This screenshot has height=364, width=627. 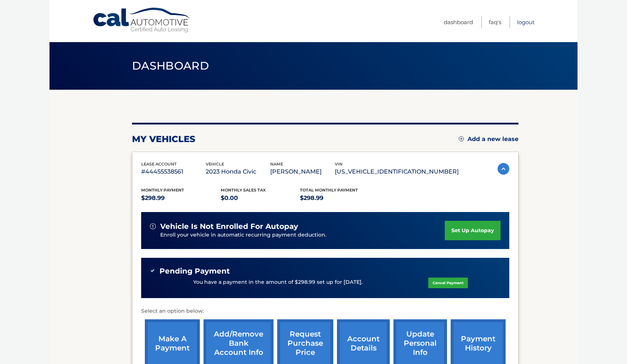 What do you see at coordinates (276, 164) in the screenshot?
I see `span: name` at bounding box center [276, 164].